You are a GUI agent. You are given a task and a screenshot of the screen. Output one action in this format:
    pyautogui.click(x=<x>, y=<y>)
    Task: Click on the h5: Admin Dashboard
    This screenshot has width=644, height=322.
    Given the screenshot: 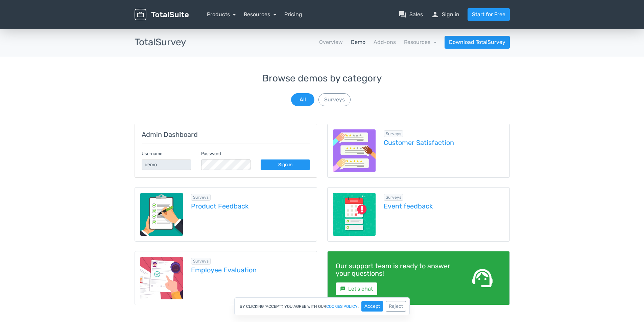 What is the action you would take?
    pyautogui.click(x=226, y=134)
    